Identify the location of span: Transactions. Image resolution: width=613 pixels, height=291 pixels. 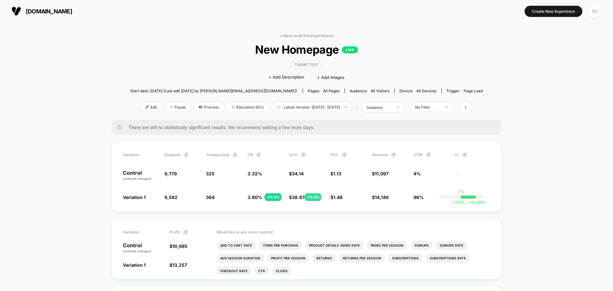
(218, 155).